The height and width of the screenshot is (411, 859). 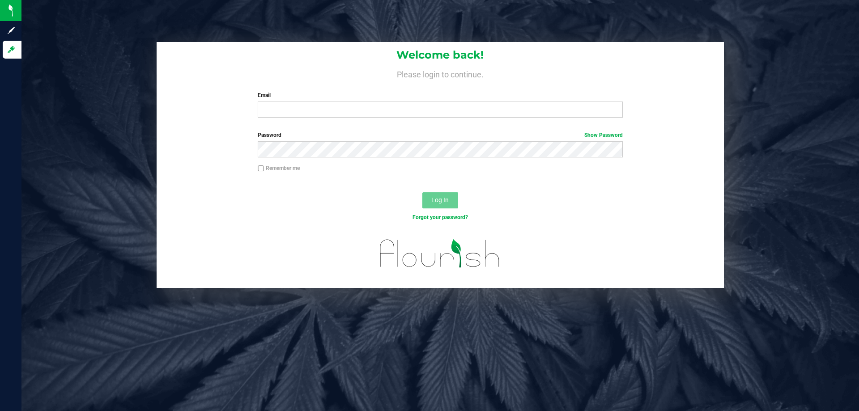 What do you see at coordinates (440, 217) in the screenshot?
I see `a: Forgot your password?` at bounding box center [440, 217].